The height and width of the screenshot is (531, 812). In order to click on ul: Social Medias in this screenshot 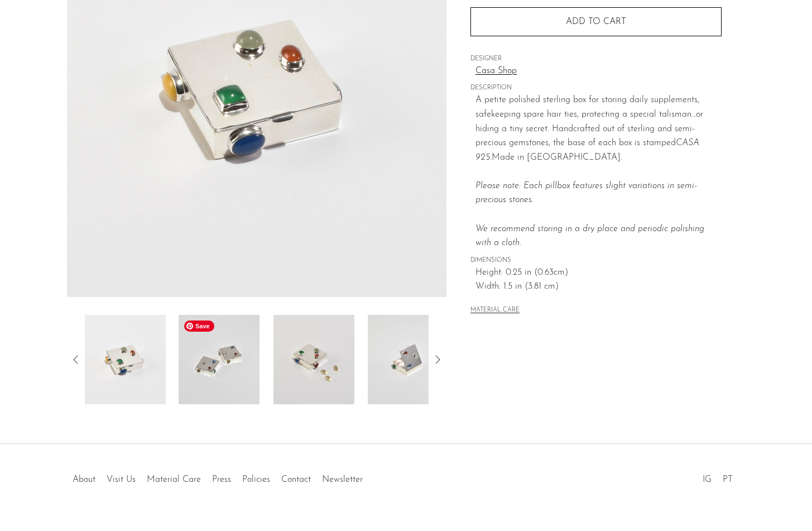, I will do `click(718, 477)`.